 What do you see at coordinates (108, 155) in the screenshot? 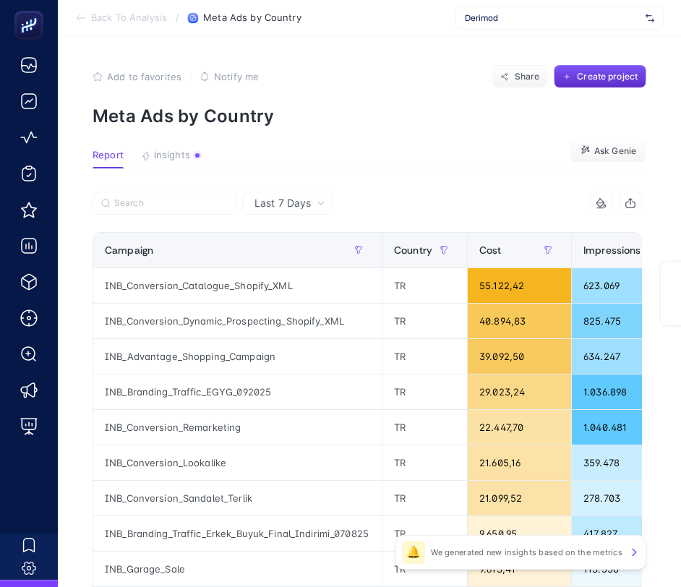
I see `span: Report` at bounding box center [108, 155].